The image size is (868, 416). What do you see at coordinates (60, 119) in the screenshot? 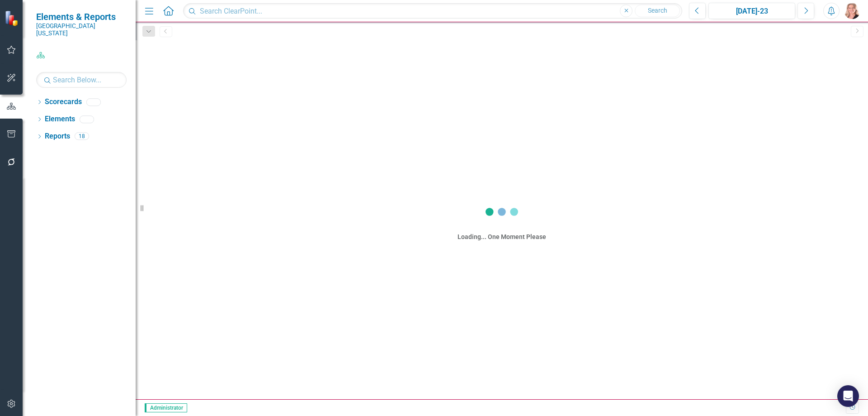
I see `a: Elements` at bounding box center [60, 119].